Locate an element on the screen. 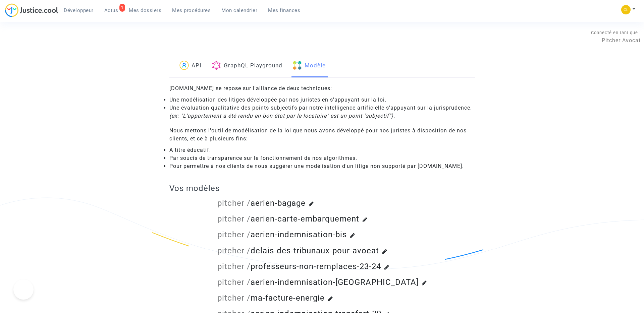 This screenshot has height=313, width=644. span: Développeur is located at coordinates (78, 10).